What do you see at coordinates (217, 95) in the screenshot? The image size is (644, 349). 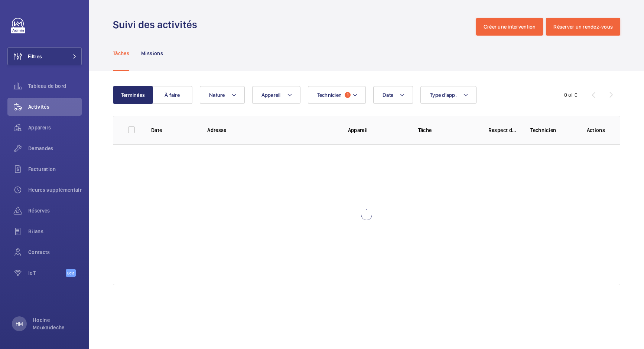 I see `span: Nature` at bounding box center [217, 95].